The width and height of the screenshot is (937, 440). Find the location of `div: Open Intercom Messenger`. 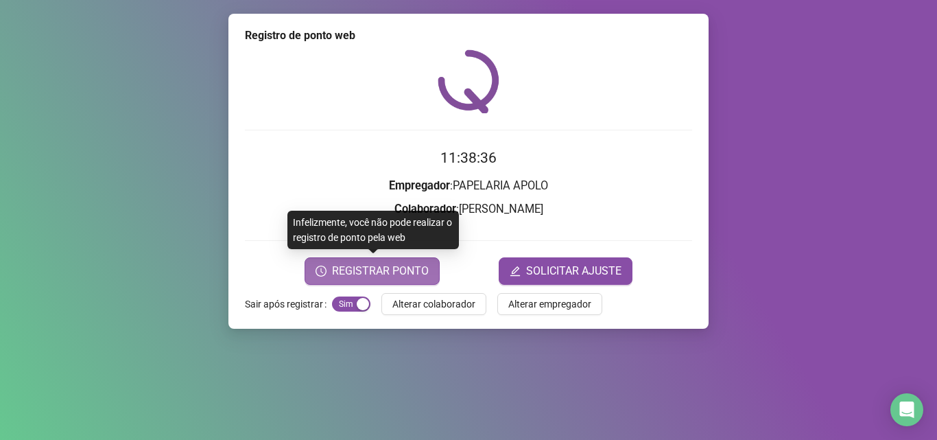

div: Open Intercom Messenger is located at coordinates (907, 410).